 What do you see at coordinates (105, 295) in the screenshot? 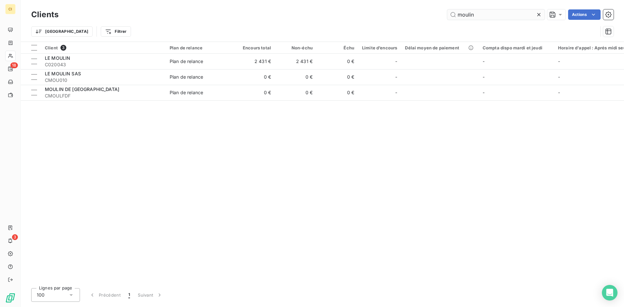
I see `button: Précédent` at bounding box center [105, 295].